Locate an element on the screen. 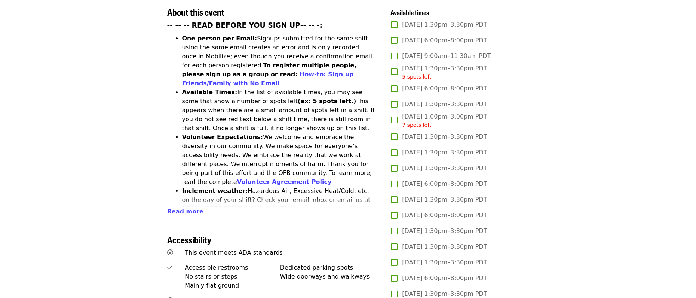  span: Accessibility is located at coordinates (189, 239).